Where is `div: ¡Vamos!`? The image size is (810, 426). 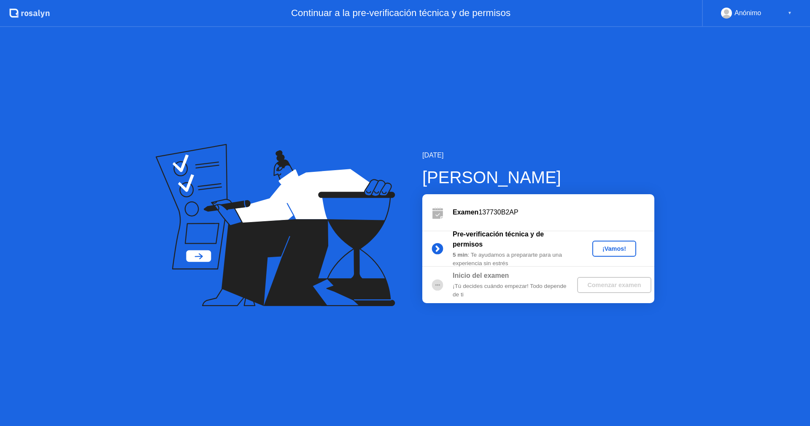 div: ¡Vamos! is located at coordinates (614, 248).